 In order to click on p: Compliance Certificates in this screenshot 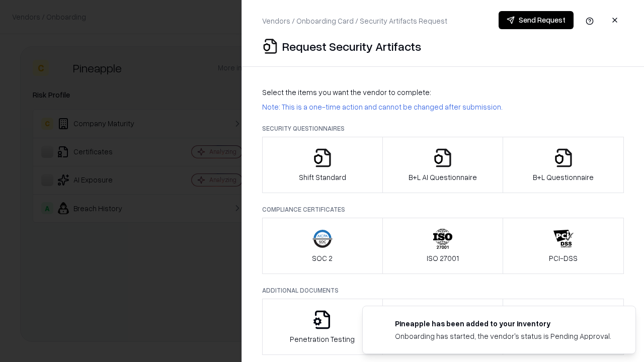, I will do `click(443, 209)`.